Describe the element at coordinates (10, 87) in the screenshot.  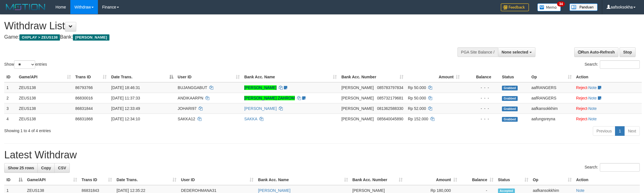
I see `td: 1` at that location.